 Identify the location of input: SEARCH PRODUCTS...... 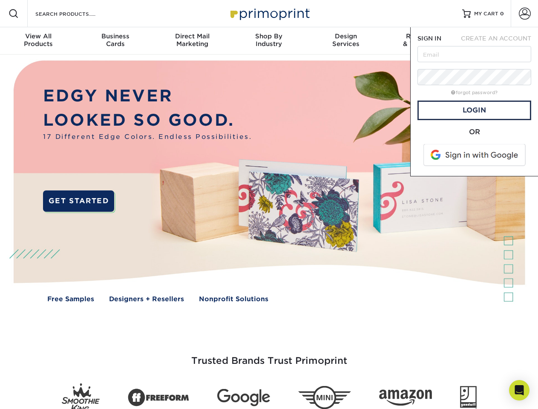
(76, 14).